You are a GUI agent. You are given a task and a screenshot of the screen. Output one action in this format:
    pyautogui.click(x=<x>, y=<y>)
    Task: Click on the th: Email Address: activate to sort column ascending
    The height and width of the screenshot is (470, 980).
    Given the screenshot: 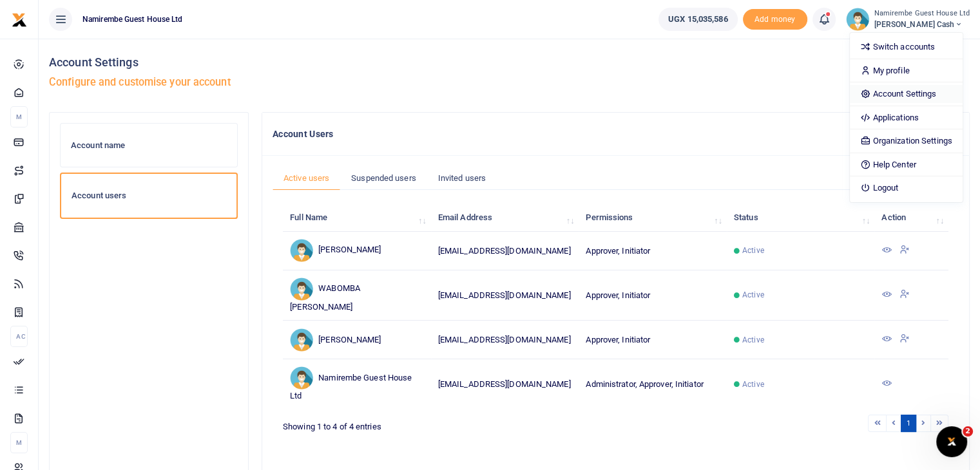 What is the action you would take?
    pyautogui.click(x=505, y=218)
    